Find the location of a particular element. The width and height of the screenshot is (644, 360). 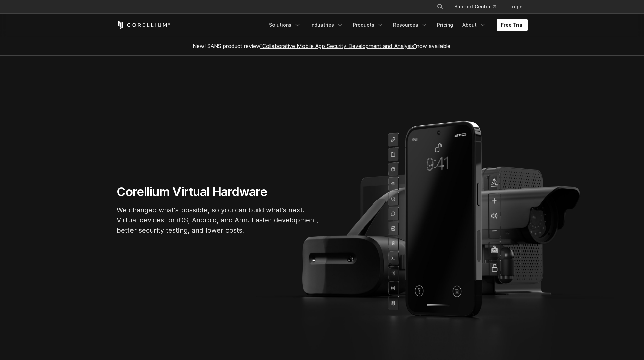

a: Products is located at coordinates (368, 25).